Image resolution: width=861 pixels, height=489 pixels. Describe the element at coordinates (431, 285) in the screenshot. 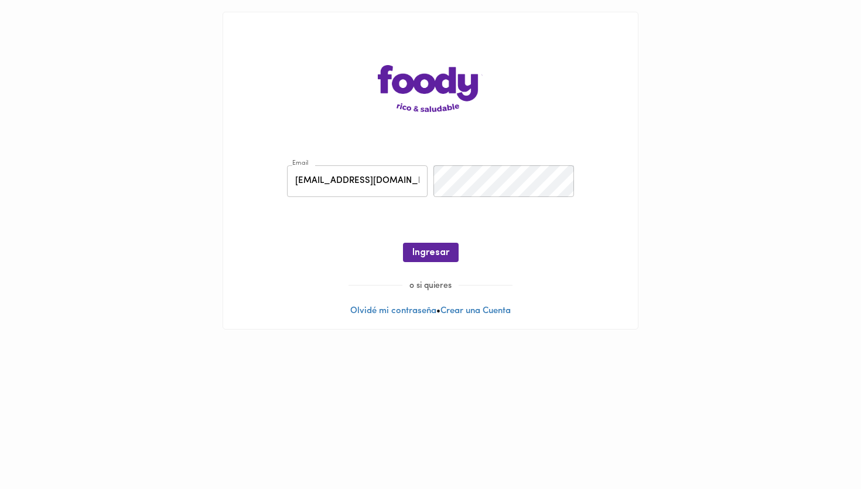

I see `span: o si quieres` at that location.